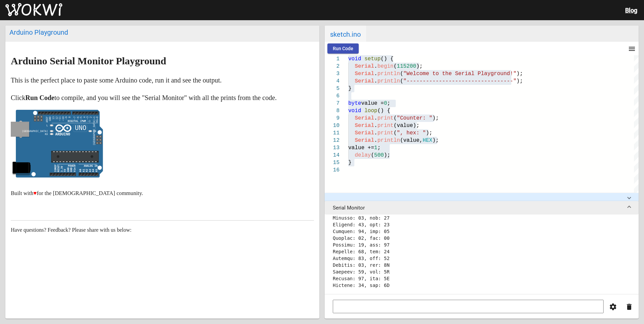  Describe the element at coordinates (162, 98) in the screenshot. I see `p: Click to compile, and you will see the "Serial Monitor" with all the prints from the code.` at that location.